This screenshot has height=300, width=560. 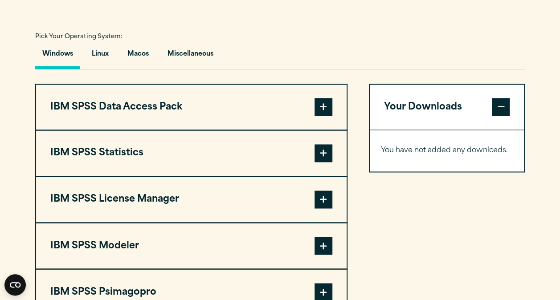 I want to click on button: Linux, so click(x=100, y=56).